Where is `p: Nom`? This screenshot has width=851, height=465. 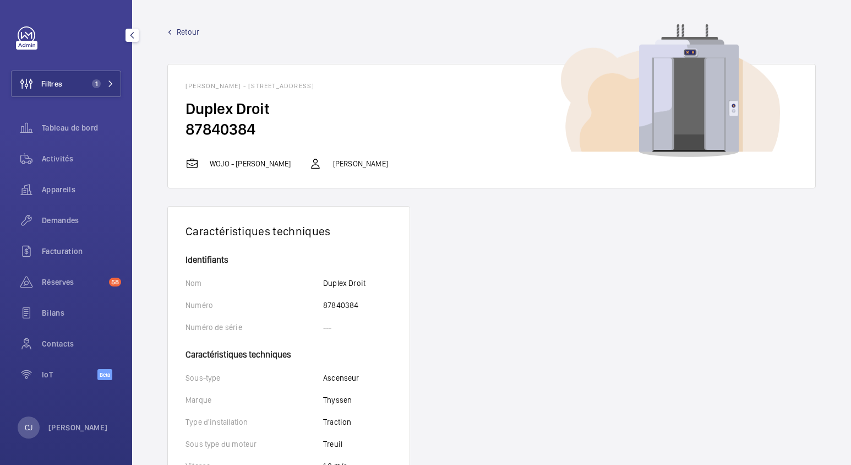
p: Nom is located at coordinates (254, 283).